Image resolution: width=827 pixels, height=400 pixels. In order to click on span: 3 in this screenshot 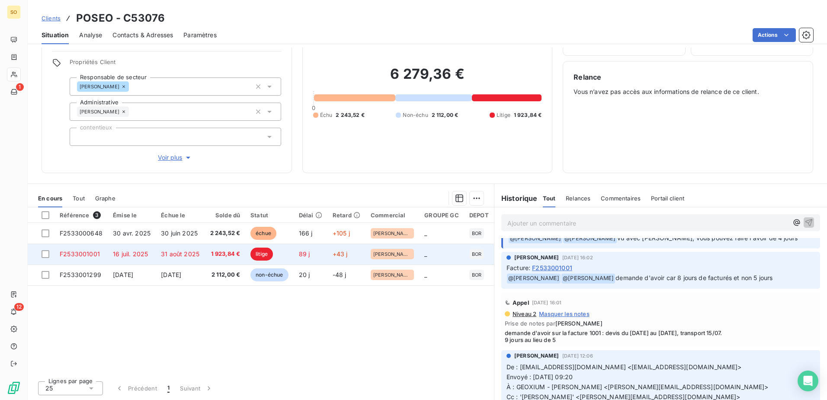, I will do `click(97, 215)`.